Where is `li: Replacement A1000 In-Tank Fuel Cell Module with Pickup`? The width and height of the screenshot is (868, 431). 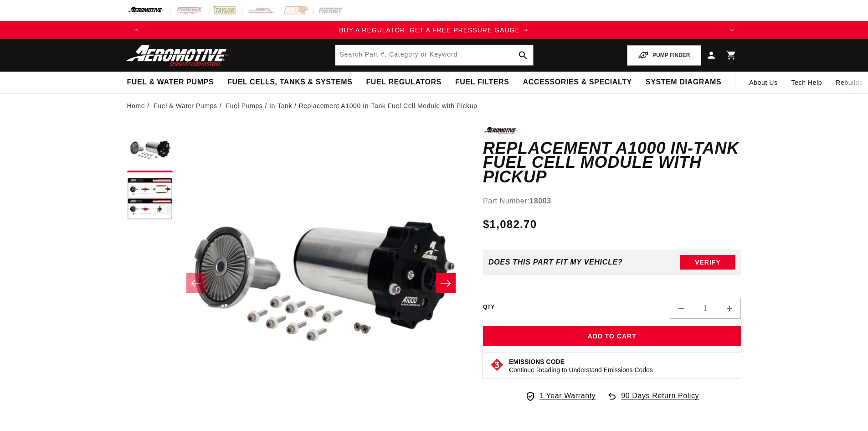 li: Replacement A1000 In-Tank Fuel Cell Module with Pickup is located at coordinates (388, 105).